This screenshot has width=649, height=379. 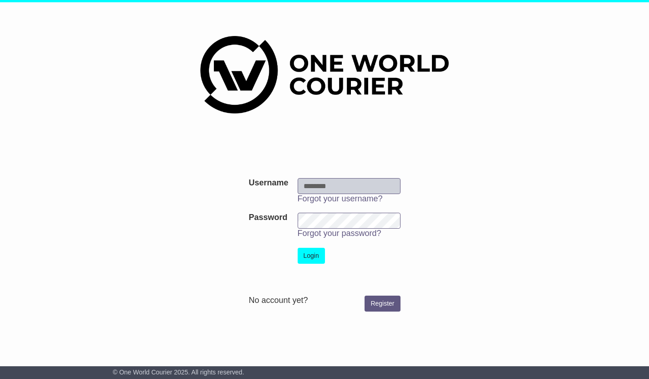 What do you see at coordinates (340, 233) in the screenshot?
I see `a: Forgot your password?` at bounding box center [340, 233].